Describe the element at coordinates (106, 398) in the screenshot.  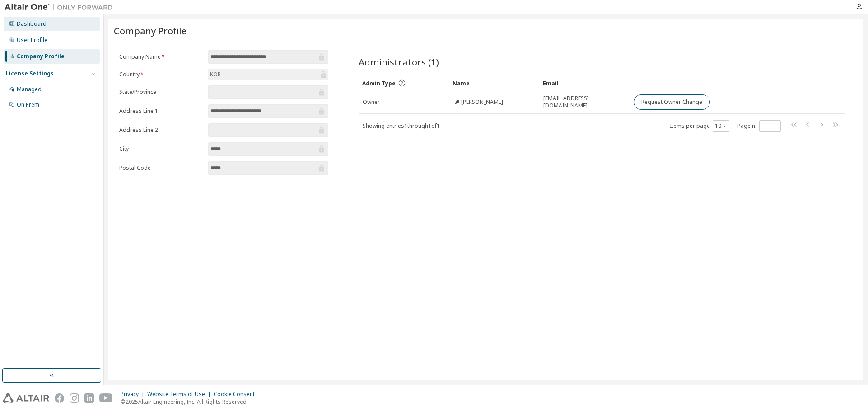
I see `img: youtube.svg` at that location.